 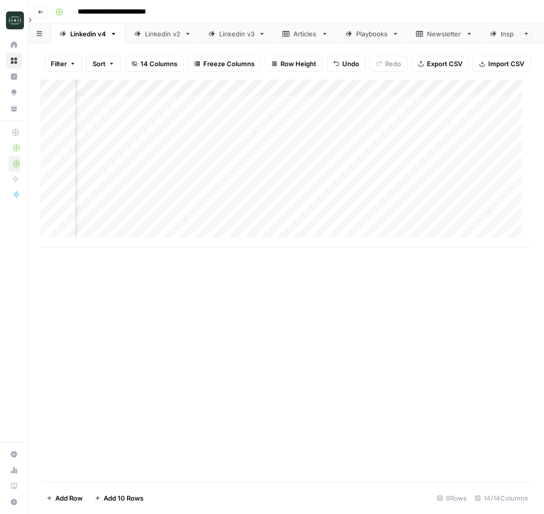 What do you see at coordinates (104, 64) in the screenshot?
I see `button: Sort` at bounding box center [104, 64].